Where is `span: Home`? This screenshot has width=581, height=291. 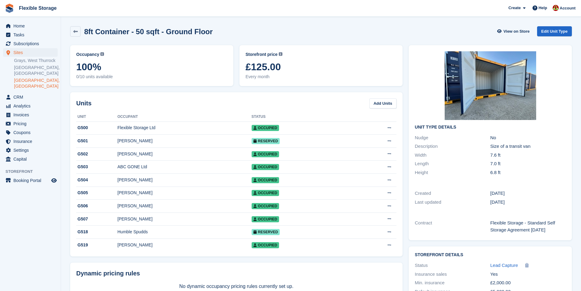
span: Home is located at coordinates (32, 26).